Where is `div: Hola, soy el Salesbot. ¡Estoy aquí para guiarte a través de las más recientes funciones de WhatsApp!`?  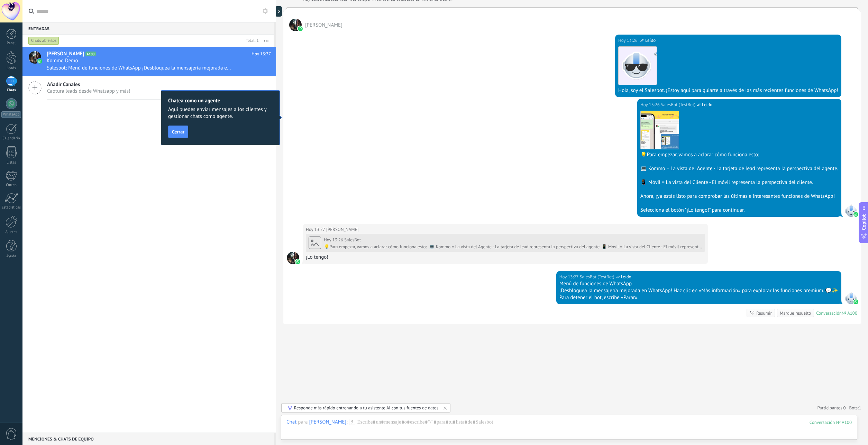
div: Hola, soy el Salesbot. ¡Estoy aquí para guiarte a través de las más recientes funciones de WhatsApp! is located at coordinates (728, 90).